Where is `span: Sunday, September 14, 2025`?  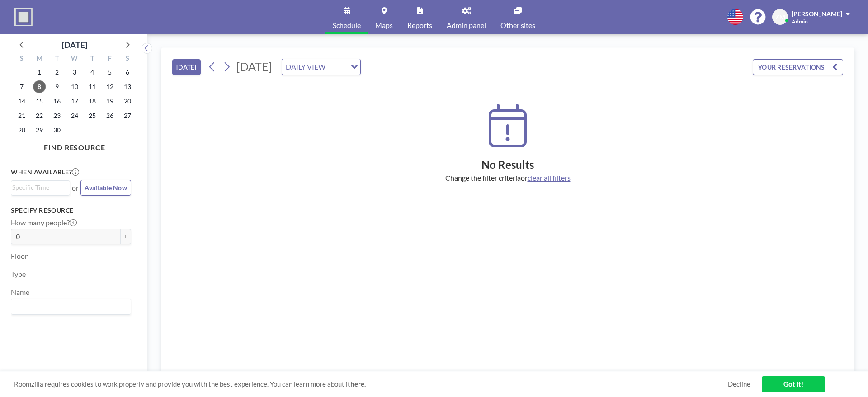 span: Sunday, September 14, 2025 is located at coordinates (22, 101).